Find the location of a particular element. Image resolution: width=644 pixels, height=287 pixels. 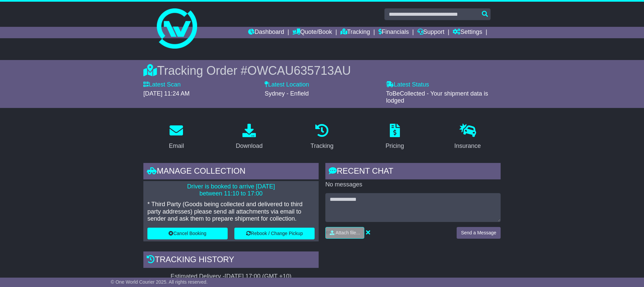

div: Estimated Delivery - is located at coordinates (231, 276).